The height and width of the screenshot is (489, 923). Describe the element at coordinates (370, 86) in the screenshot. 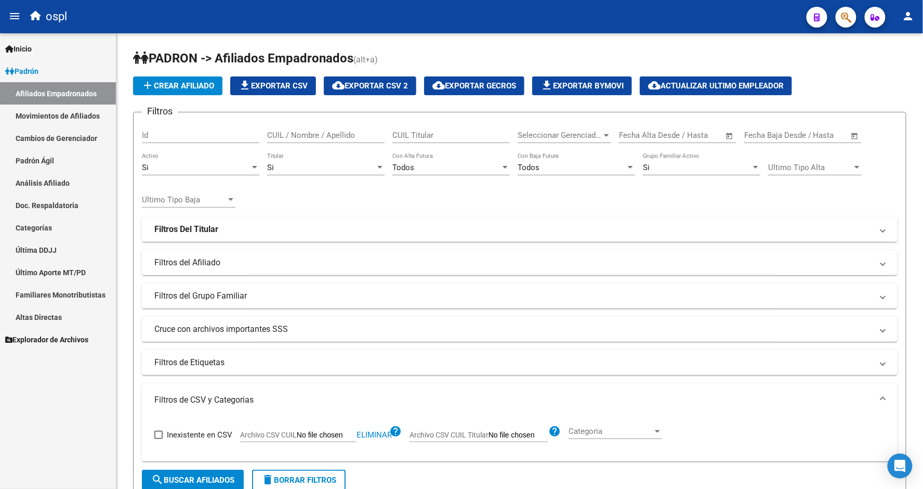

I see `button: Exportar CSV 2` at that location.